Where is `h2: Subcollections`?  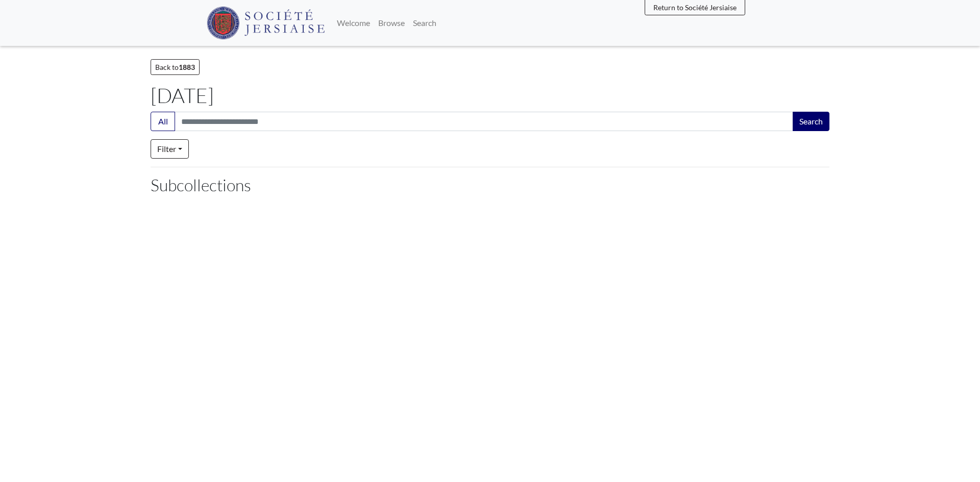
h2: Subcollections is located at coordinates (490, 185).